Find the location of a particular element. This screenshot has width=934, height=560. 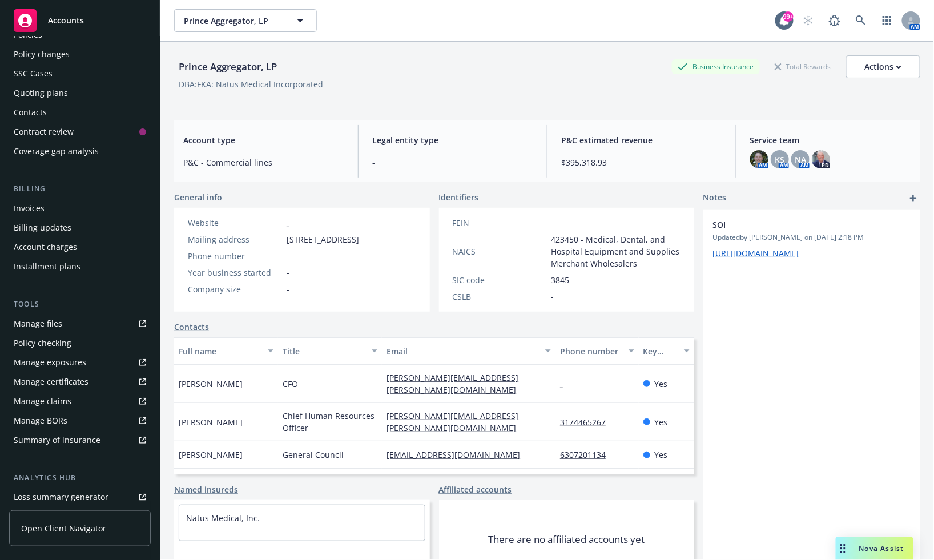

a: Policy changes is located at coordinates (80, 54).